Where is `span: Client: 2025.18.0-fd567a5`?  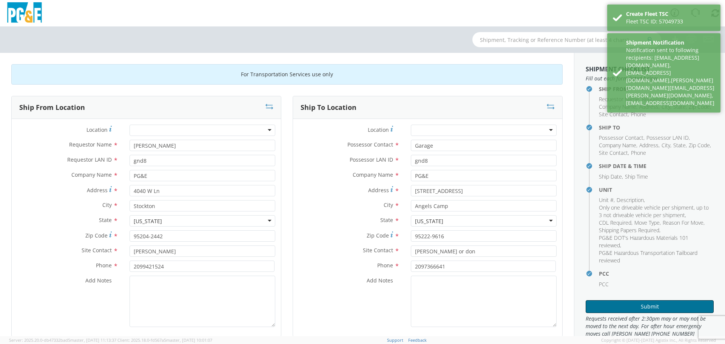
span: Client: 2025.18.0-fd567a5 is located at coordinates (165, 340).